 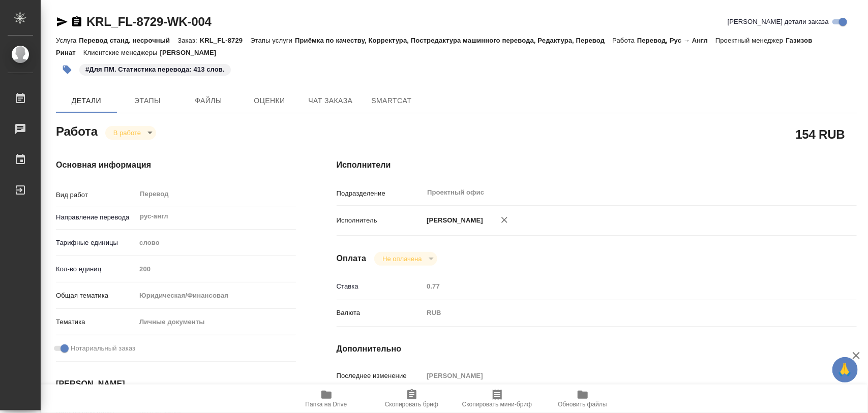 I want to click on p: Проектный менеджер, so click(x=750, y=40).